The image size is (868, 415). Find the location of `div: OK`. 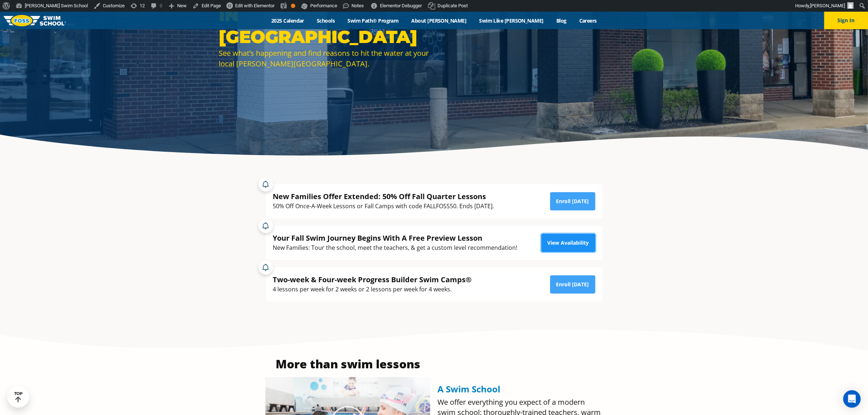

div: OK is located at coordinates (293, 6).